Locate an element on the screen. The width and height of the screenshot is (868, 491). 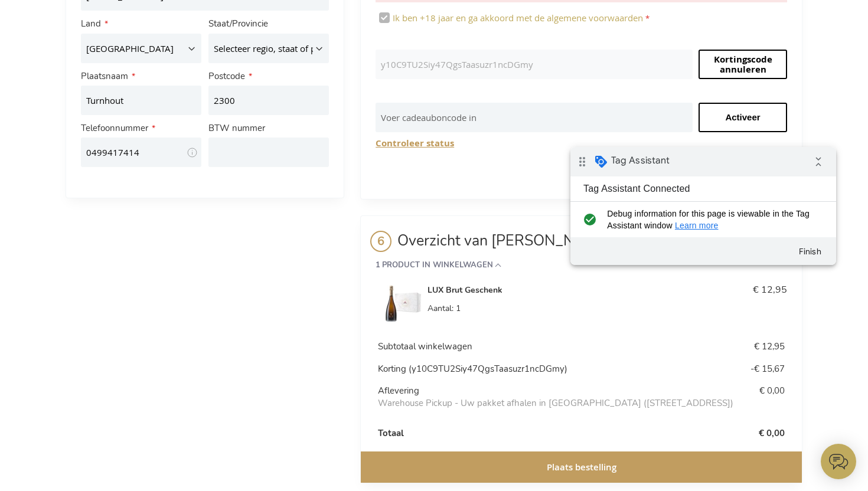
a: Learn more is located at coordinates (126, 79).